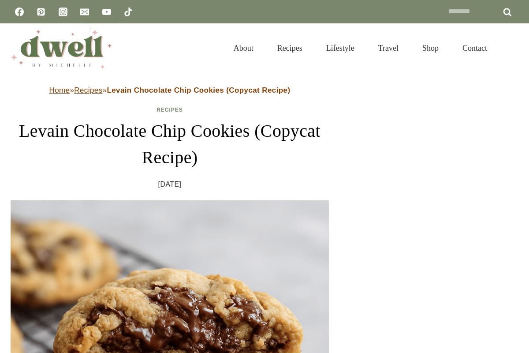  What do you see at coordinates (61, 48) in the screenshot?
I see `a: DWELL by michelle` at bounding box center [61, 48].